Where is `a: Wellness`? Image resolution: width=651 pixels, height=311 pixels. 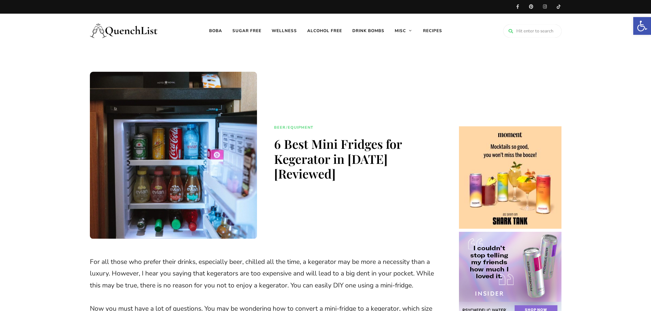 a: Wellness is located at coordinates (284, 31).